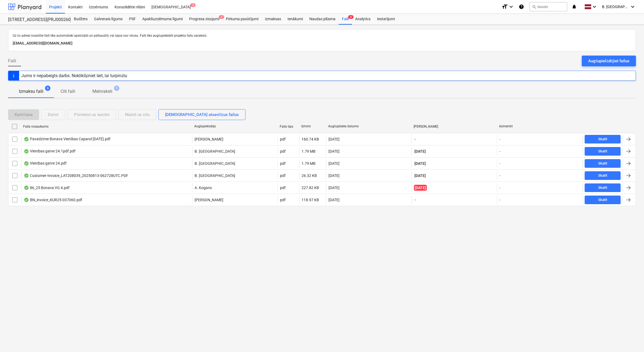 Image resolution: width=644 pixels, height=352 pixels. I want to click on div: 118.97 KB, so click(310, 200).